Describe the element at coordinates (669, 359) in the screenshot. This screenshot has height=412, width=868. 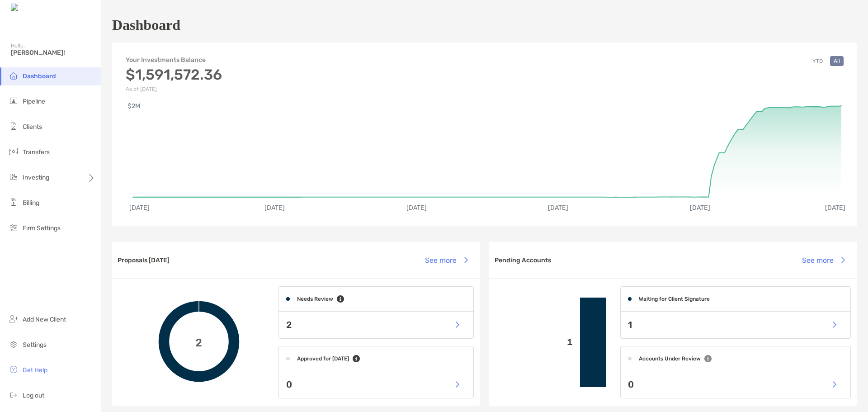
I see `h4: Accounts Under Review` at that location.